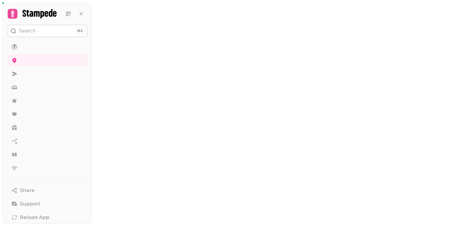 Image resolution: width=468 pixels, height=226 pixels. What do you see at coordinates (27, 31) in the screenshot?
I see `p: Search` at bounding box center [27, 31].